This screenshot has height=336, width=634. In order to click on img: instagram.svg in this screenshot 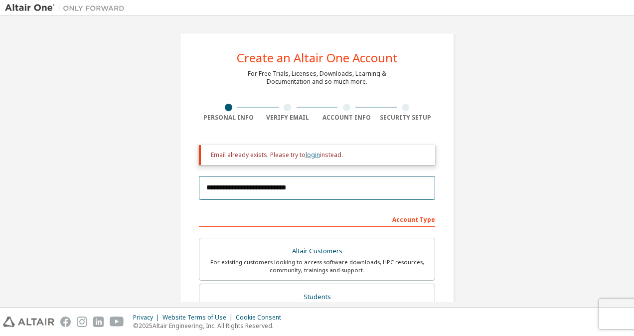, I will do `click(82, 322)`.